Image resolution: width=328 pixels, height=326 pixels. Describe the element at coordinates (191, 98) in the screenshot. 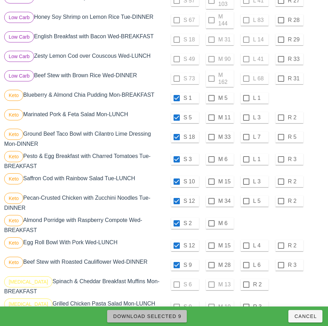

I see `label: S 1` at that location.